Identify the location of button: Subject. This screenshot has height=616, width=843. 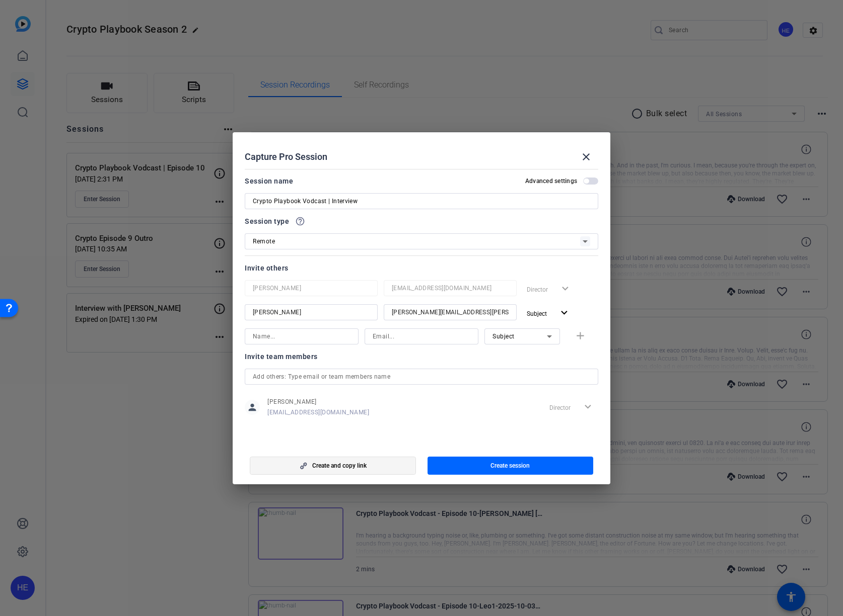
(548, 313).